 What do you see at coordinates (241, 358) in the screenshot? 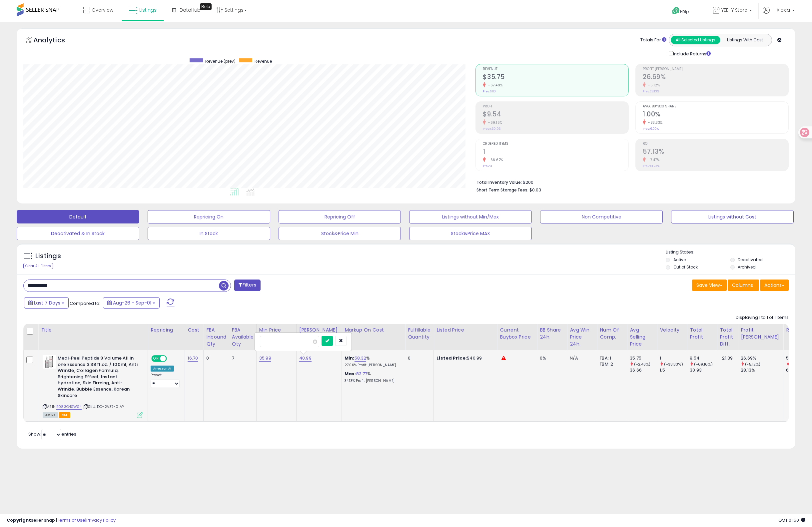
I see `div: 7` at bounding box center [241, 358].